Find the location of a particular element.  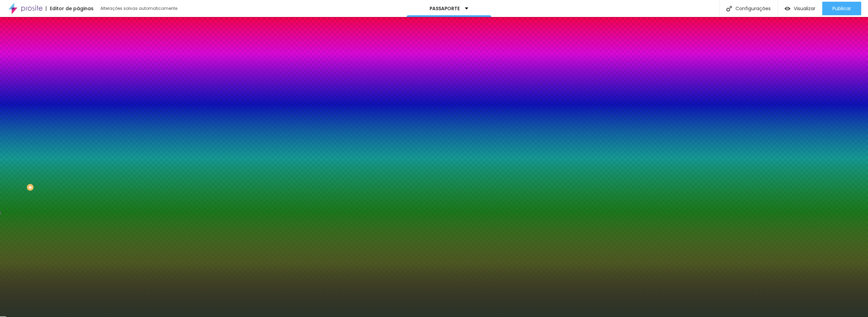

button: Visualizar is located at coordinates (799, 8).